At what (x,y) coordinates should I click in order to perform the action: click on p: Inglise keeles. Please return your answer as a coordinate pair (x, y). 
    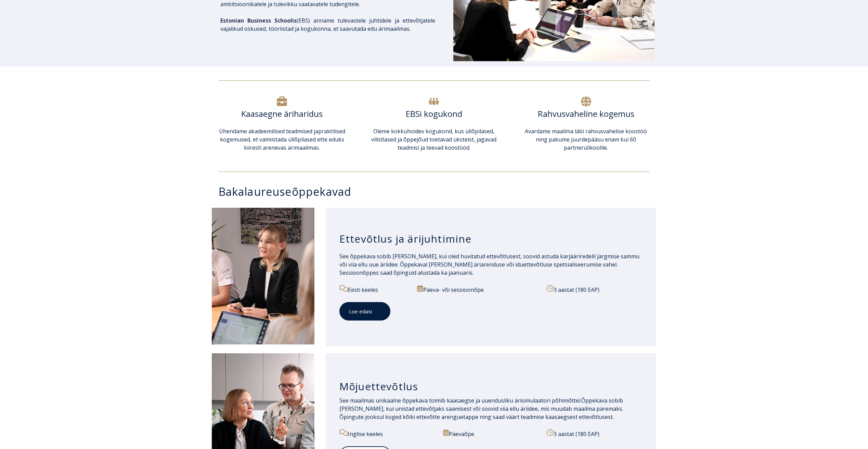
    Looking at the image, I should click on (387, 434).